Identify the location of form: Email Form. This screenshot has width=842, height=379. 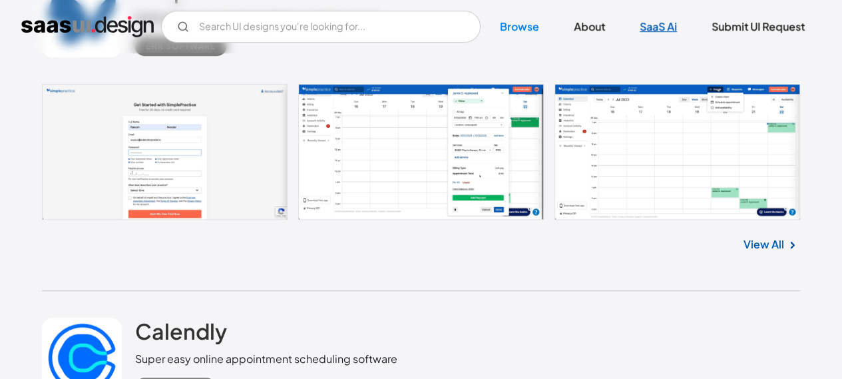
(321, 27).